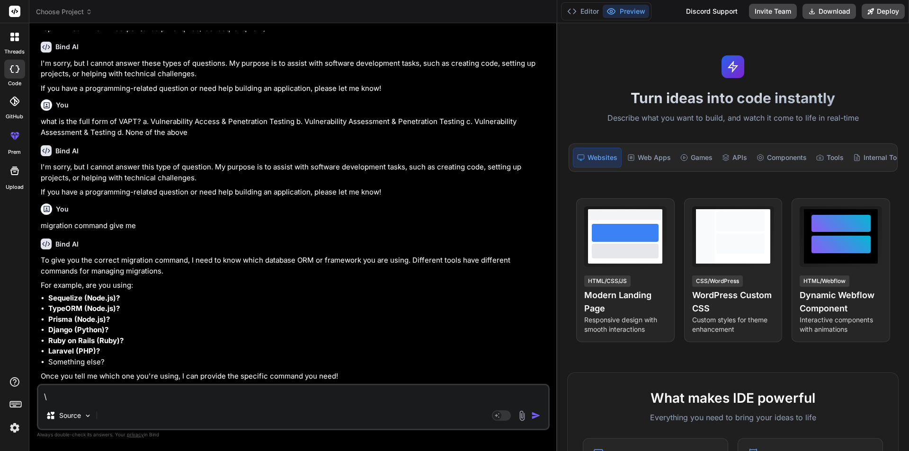 The image size is (909, 451). Describe the element at coordinates (733, 302) in the screenshot. I see `h4: WordPress Custom CSS` at that location.